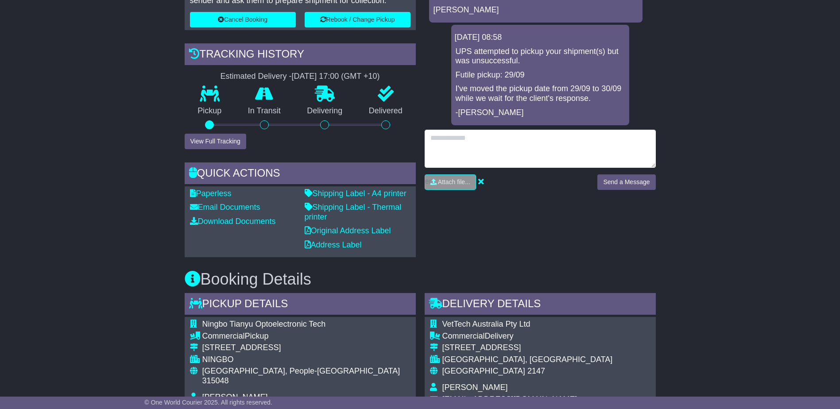 This screenshot has width=840, height=409. What do you see at coordinates (356, 194) in the screenshot?
I see `a: Shipping Label - A4 printer` at bounding box center [356, 194].